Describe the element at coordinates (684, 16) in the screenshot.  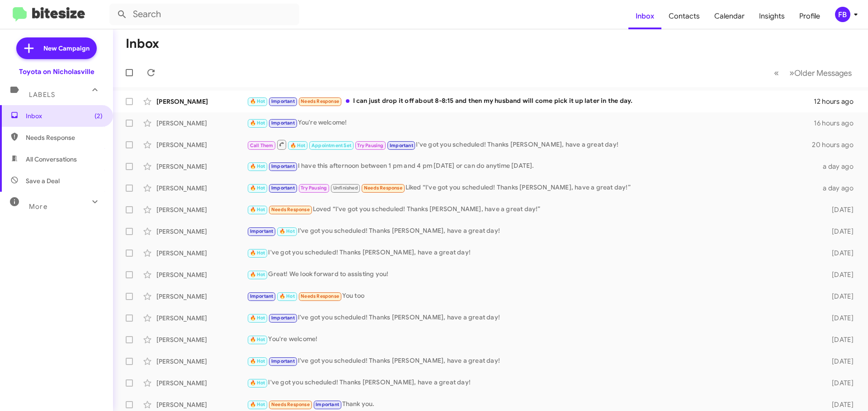
I see `a: Contacts` at that location.